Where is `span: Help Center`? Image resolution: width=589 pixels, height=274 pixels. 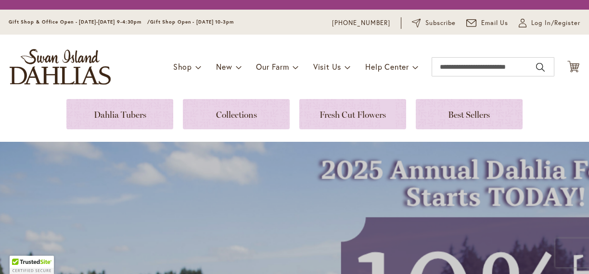 span: Help Center is located at coordinates (387, 66).